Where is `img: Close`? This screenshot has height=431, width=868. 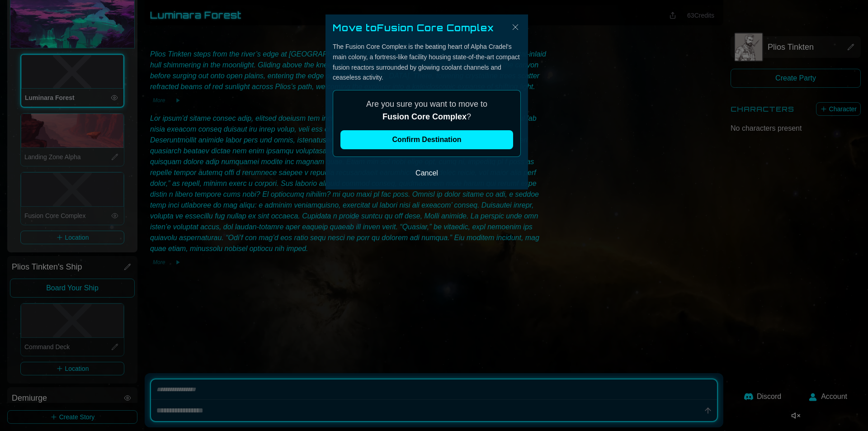
img: Close is located at coordinates (515, 27).